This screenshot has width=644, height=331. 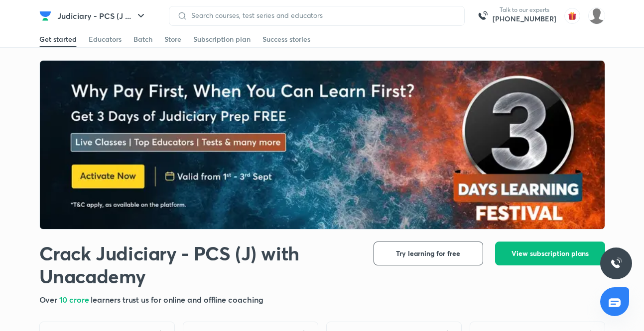 What do you see at coordinates (428, 254) in the screenshot?
I see `button: Try learning for free` at bounding box center [428, 254].